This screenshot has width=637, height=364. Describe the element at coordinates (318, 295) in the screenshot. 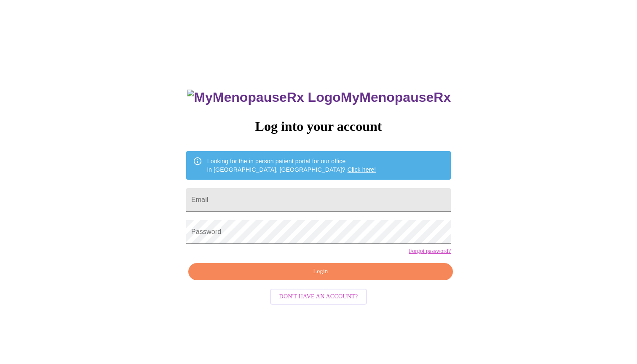

I see `a: Don't have an account?` at that location.